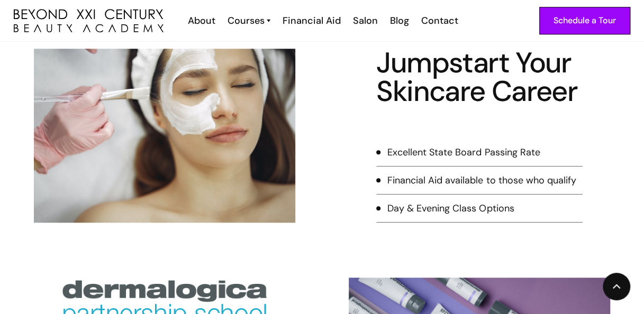 Image resolution: width=644 pixels, height=314 pixels. What do you see at coordinates (585, 21) in the screenshot?
I see `div: Schedule a Tour` at bounding box center [585, 21].